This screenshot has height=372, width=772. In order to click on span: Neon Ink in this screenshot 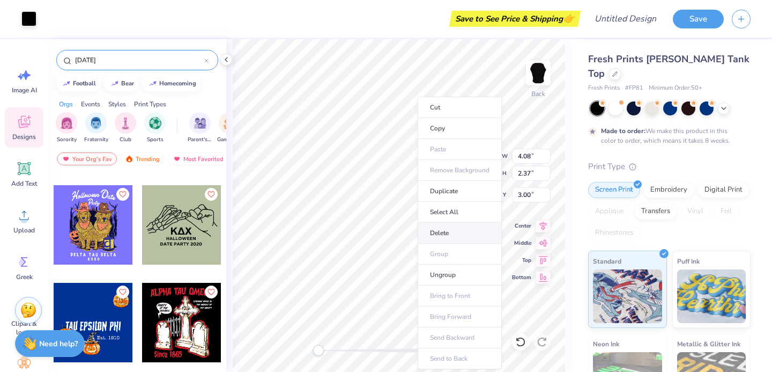, I will do `click(606, 343)`.